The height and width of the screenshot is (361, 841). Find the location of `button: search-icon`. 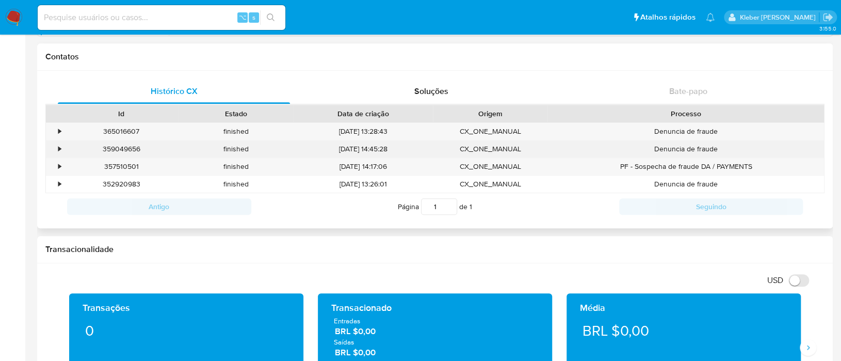

button: search-icon is located at coordinates (270, 18).